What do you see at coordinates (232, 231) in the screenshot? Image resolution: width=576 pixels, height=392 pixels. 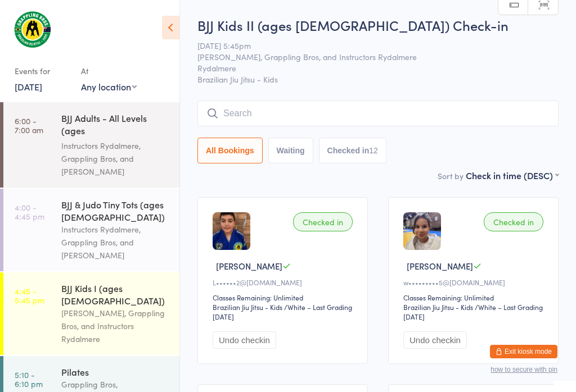 I see `img: image1755906087.png` at bounding box center [232, 231].